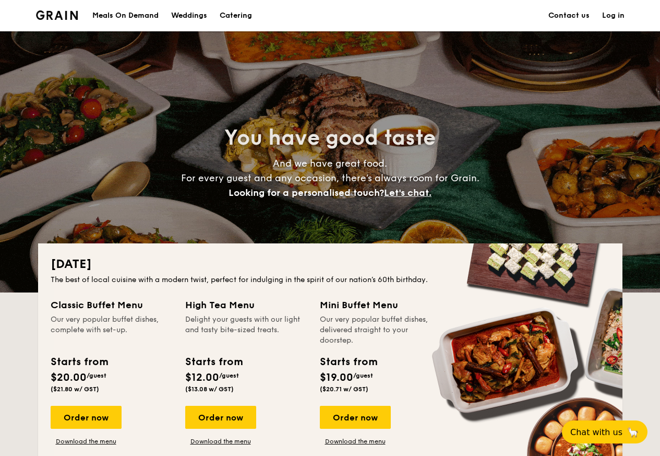  I want to click on span: Chat with us, so click(597, 432).